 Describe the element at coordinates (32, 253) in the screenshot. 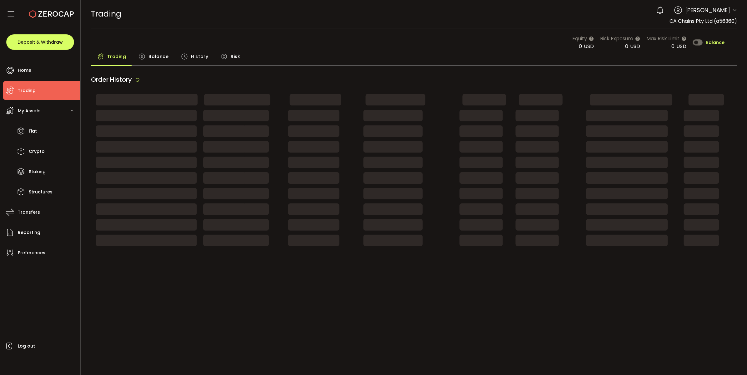

I see `span: Preferences` at that location.